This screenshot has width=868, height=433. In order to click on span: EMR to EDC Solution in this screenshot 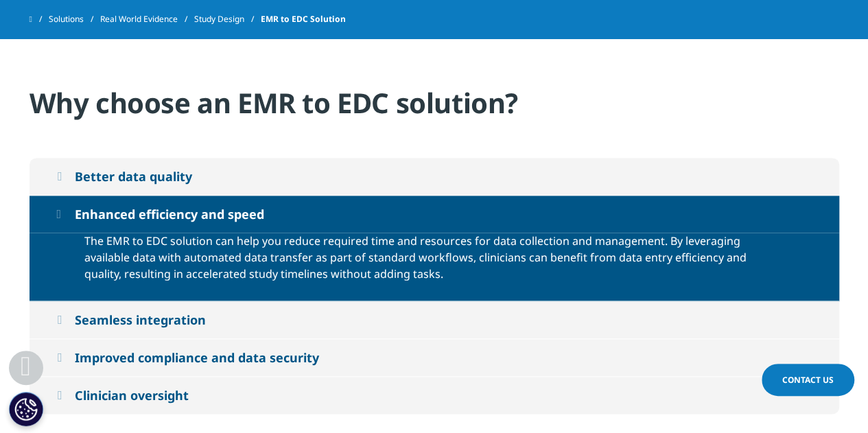, I will do `click(304, 19)`.